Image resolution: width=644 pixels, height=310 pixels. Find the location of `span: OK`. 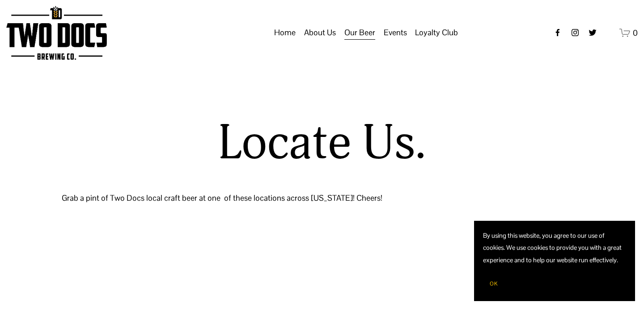

span: OK is located at coordinates (494, 284).